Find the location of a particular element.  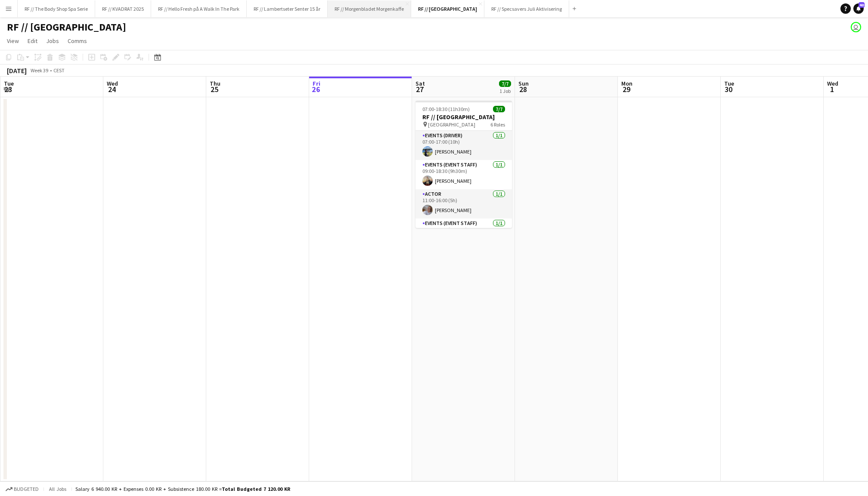

span: 40 is located at coordinates (861, 5).